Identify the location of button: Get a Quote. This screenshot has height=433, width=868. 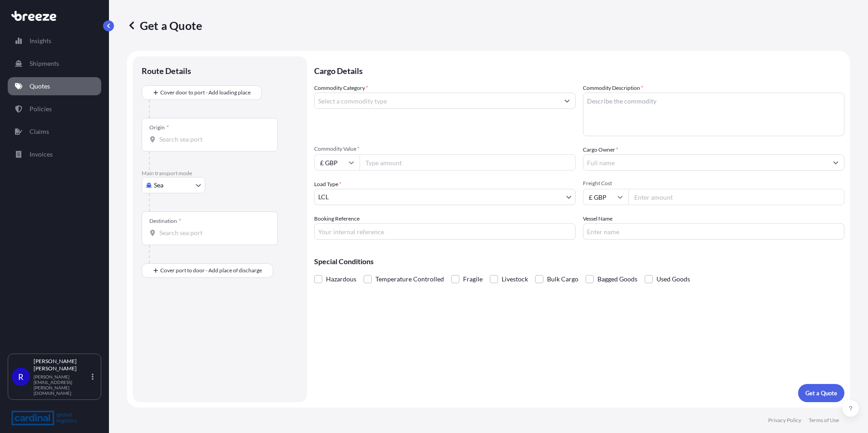
(821, 393).